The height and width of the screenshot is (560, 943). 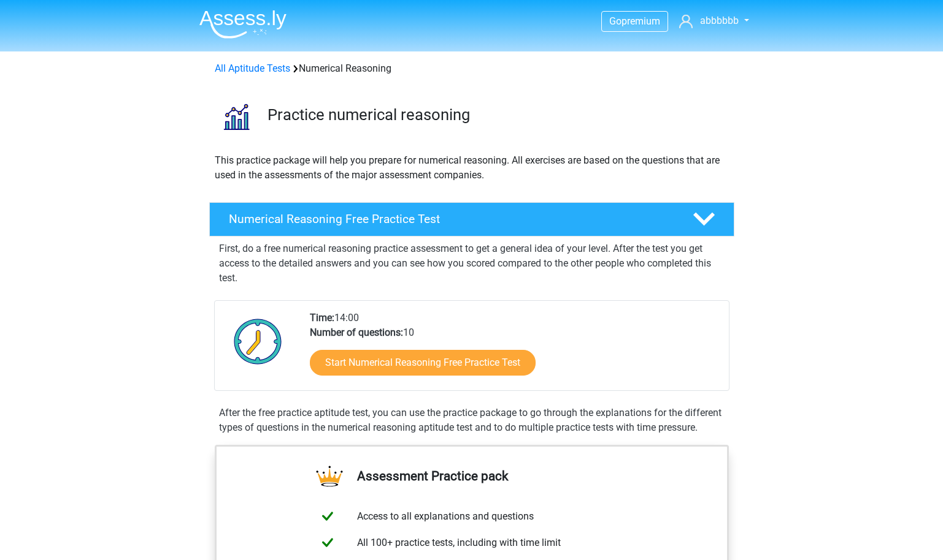 What do you see at coordinates (423, 363) in the screenshot?
I see `a: Start Numerical Reasoning Free Practice Test` at bounding box center [423, 363].